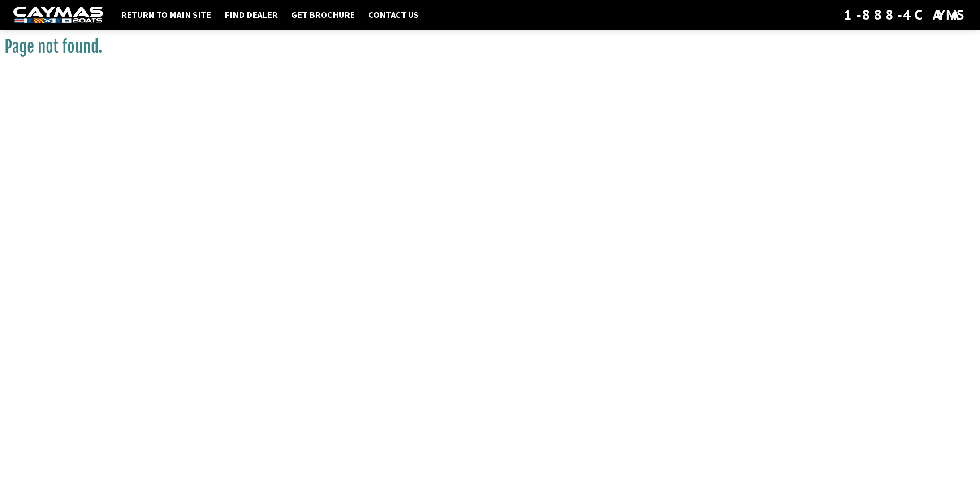 The width and height of the screenshot is (980, 484). I want to click on a: Contact Us, so click(393, 15).